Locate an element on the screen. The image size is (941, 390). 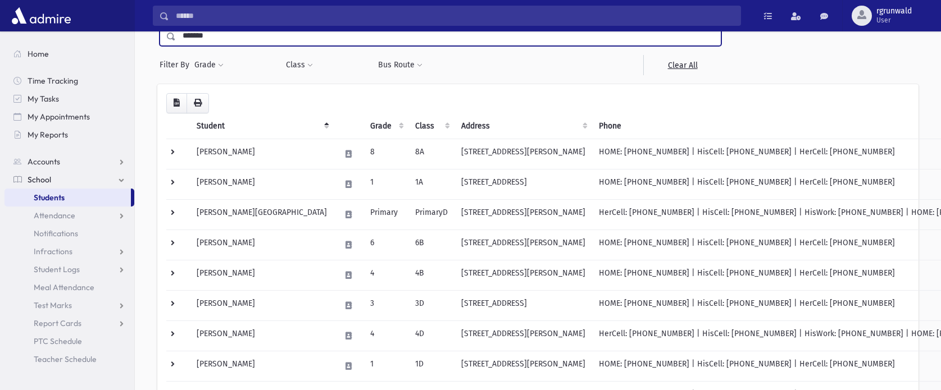
span: Attendance is located at coordinates (54, 216).